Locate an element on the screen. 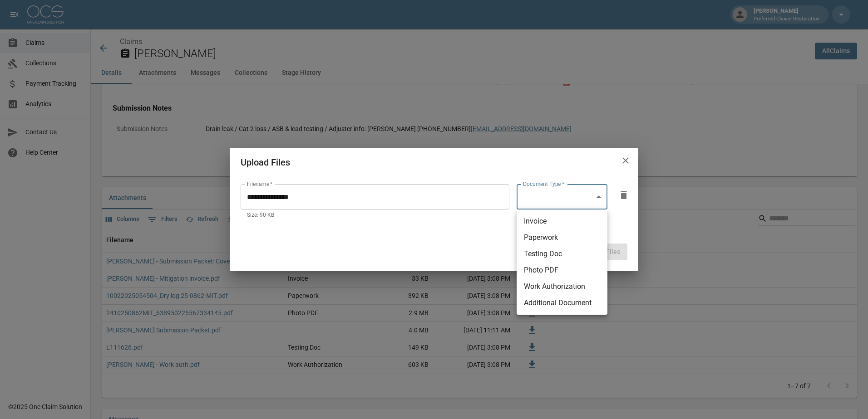 This screenshot has width=868, height=419. li: Photo PDF is located at coordinates (562, 271).